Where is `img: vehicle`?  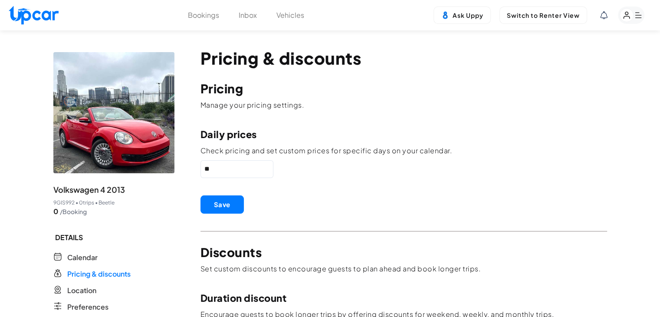 img: vehicle is located at coordinates (114, 112).